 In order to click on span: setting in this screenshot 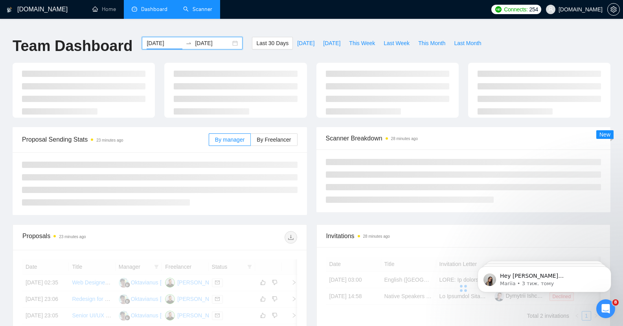, I will do `click(613, 9)`.